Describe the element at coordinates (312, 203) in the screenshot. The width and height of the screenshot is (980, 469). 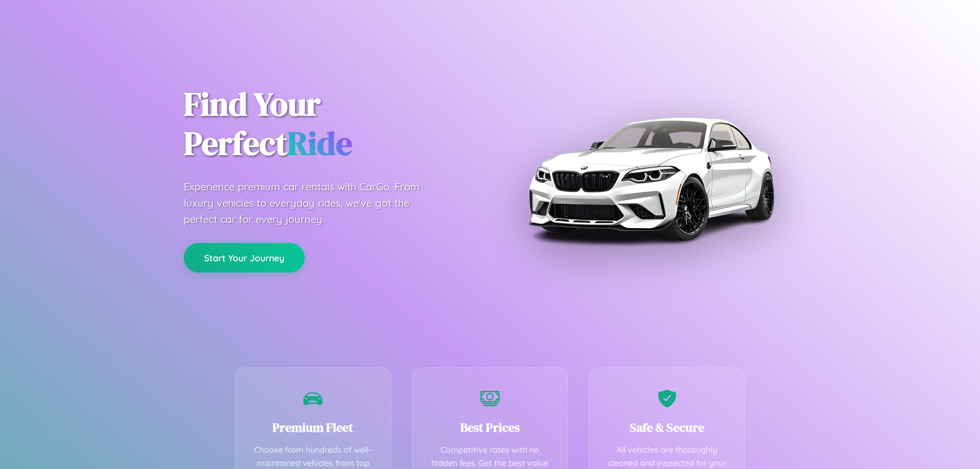
I see `p: Experience premium car rentals with CarGo. From luxury vehicles to everyday rides, we've got the ...` at that location.